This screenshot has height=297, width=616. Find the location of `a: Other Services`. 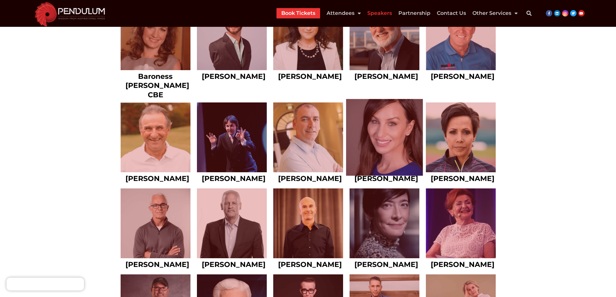

a: Other Services is located at coordinates (495, 13).